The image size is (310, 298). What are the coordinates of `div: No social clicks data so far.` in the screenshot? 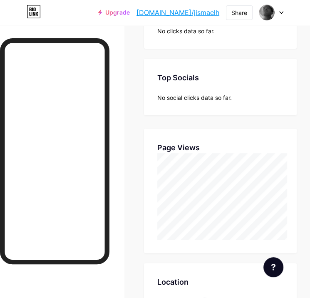 It's located at (220, 97).